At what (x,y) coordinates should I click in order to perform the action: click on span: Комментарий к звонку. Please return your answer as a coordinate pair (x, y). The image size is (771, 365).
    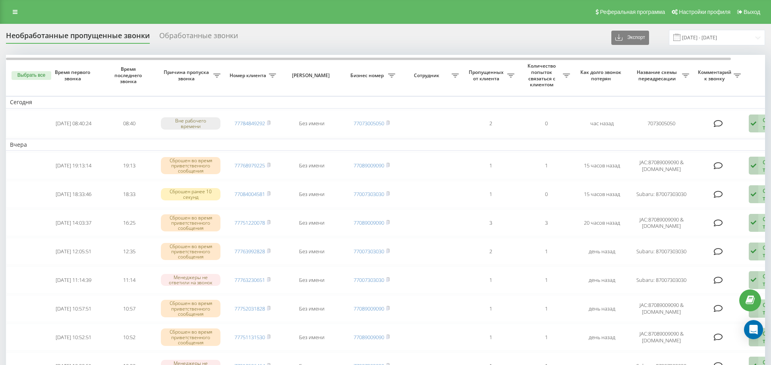
    Looking at the image, I should click on (715, 75).